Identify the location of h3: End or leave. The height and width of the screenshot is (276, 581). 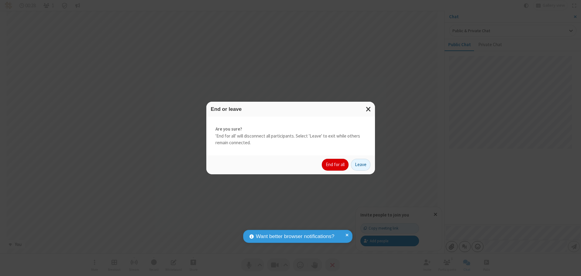
(290, 109).